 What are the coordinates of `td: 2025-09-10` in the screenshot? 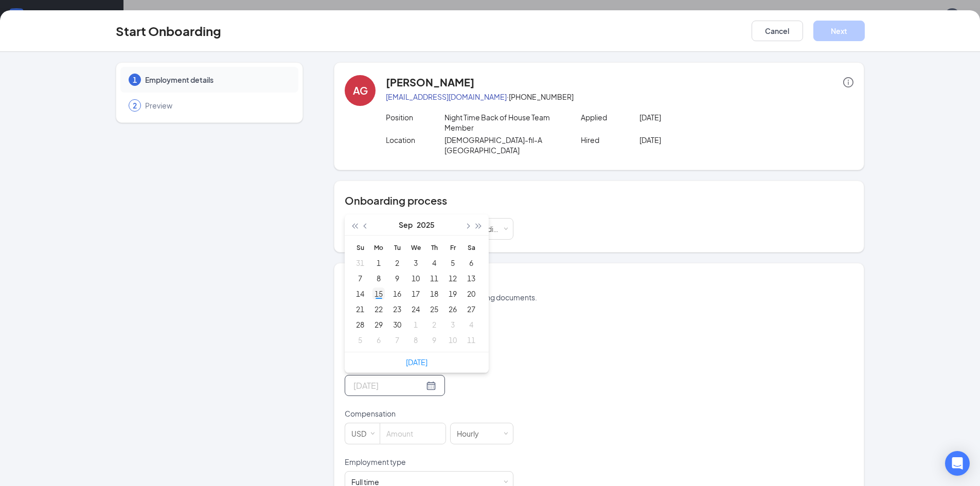 It's located at (416, 278).